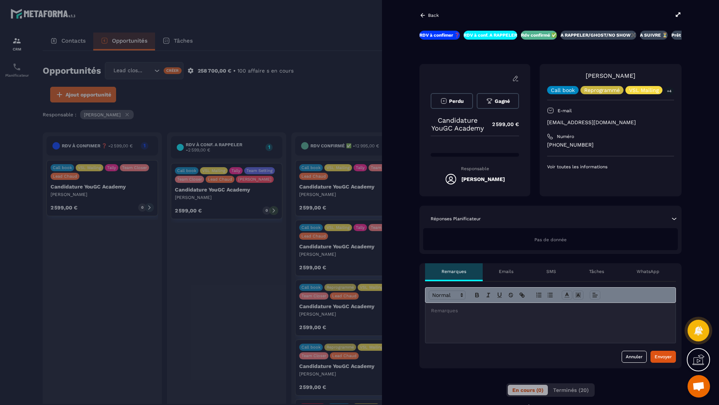 This screenshot has width=719, height=405. I want to click on span: Terminés (20), so click(571, 390).